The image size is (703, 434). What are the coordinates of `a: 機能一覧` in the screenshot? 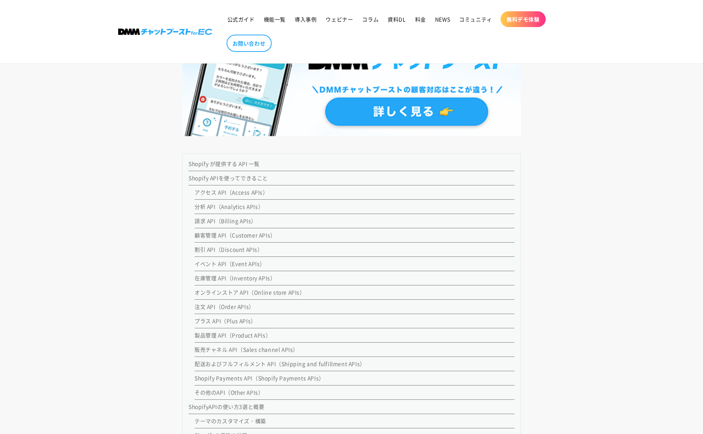 It's located at (275, 19).